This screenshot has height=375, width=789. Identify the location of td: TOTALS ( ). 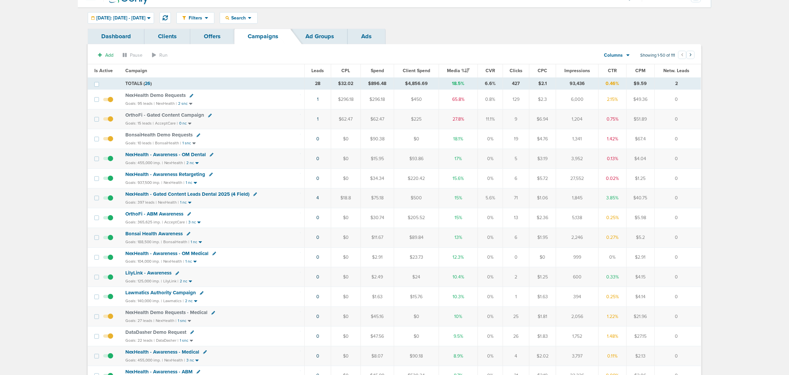
(213, 83).